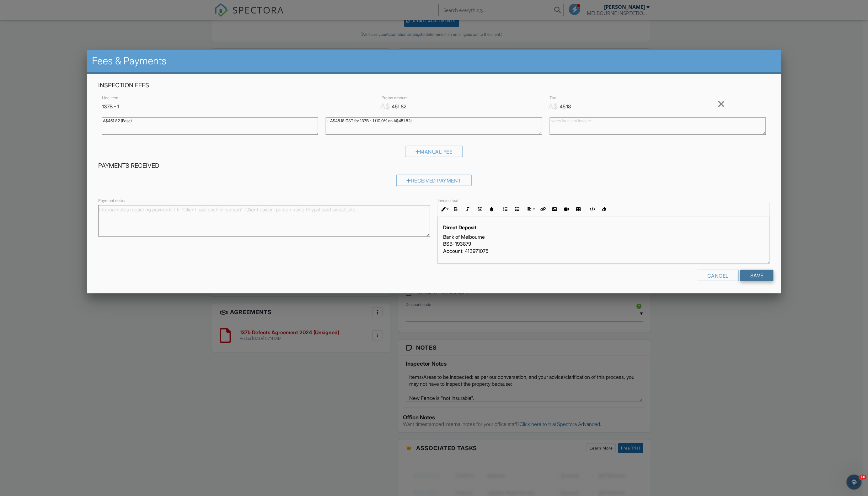 This screenshot has height=496, width=868. Describe the element at coordinates (434, 61) in the screenshot. I see `h2: Fees & Payments` at that location.